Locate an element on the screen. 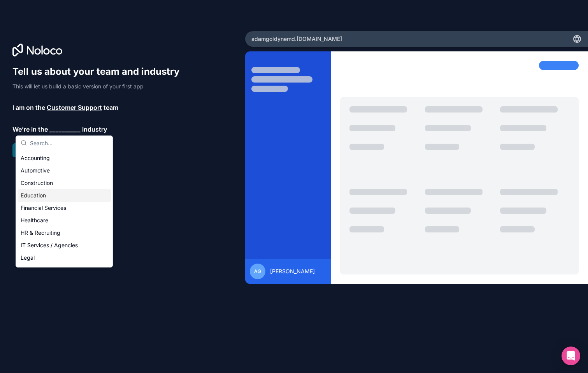  input: Search... is located at coordinates (69, 143).